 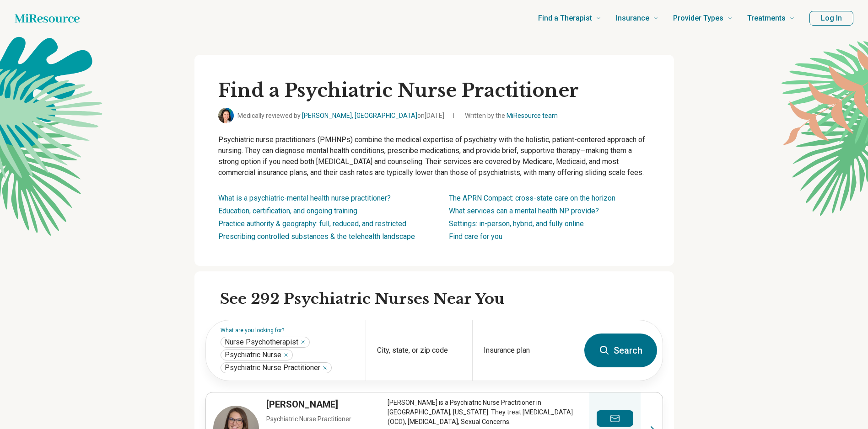 I want to click on button: Search, so click(x=620, y=350).